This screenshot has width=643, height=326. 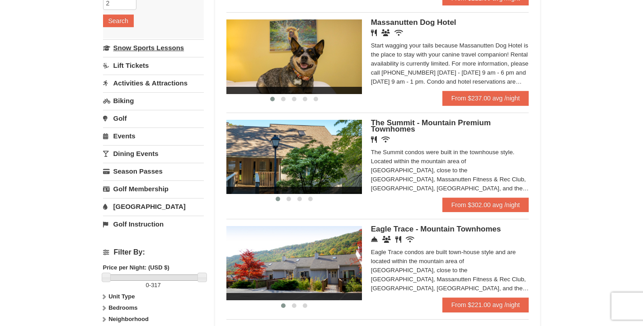 I want to click on span: Massanutten Dog Hotel, so click(x=414, y=22).